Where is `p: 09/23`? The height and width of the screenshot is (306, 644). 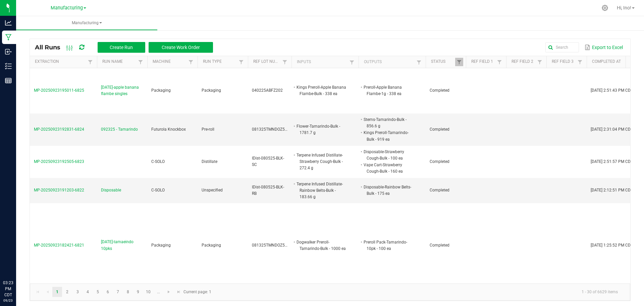
p: 09/23 is located at coordinates (8, 300).